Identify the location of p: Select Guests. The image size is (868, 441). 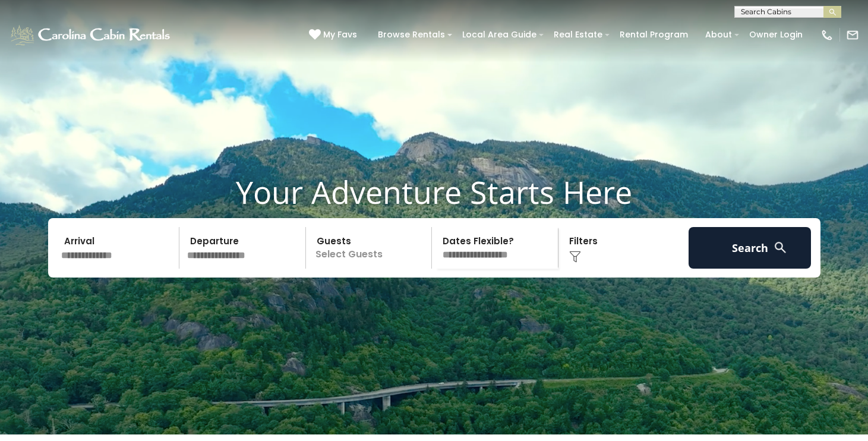
(371, 248).